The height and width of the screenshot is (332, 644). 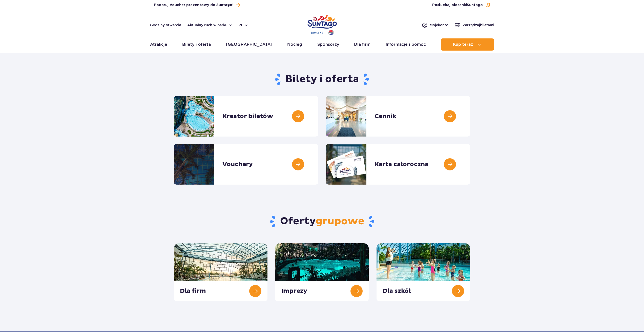 I want to click on a: Mojekonto, so click(x=435, y=25).